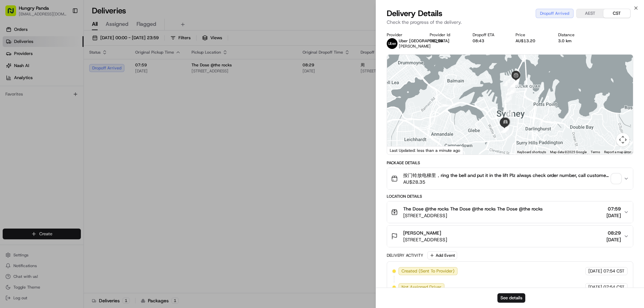 The image size is (644, 308). I want to click on button: D9299, so click(436, 41).